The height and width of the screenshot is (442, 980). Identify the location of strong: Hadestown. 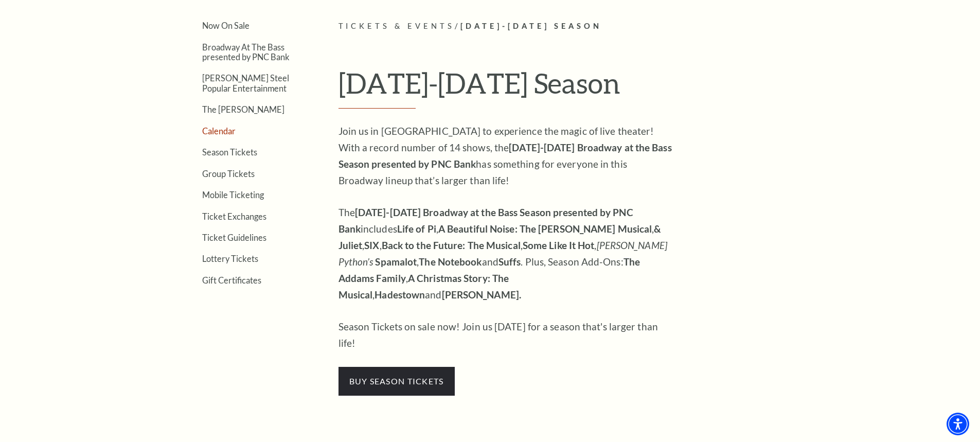
(400, 294).